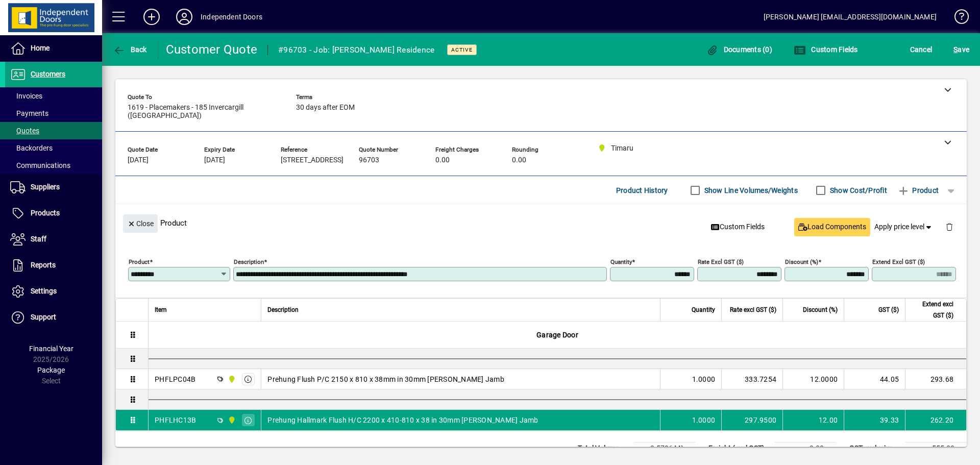 The width and height of the screenshot is (980, 465). Describe the element at coordinates (739, 50) in the screenshot. I see `button: Documents (0)` at that location.